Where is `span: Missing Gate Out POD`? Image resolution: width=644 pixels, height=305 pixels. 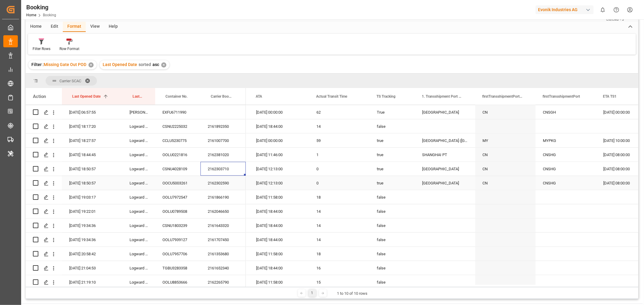 span: Missing Gate Out POD is located at coordinates (65, 64).